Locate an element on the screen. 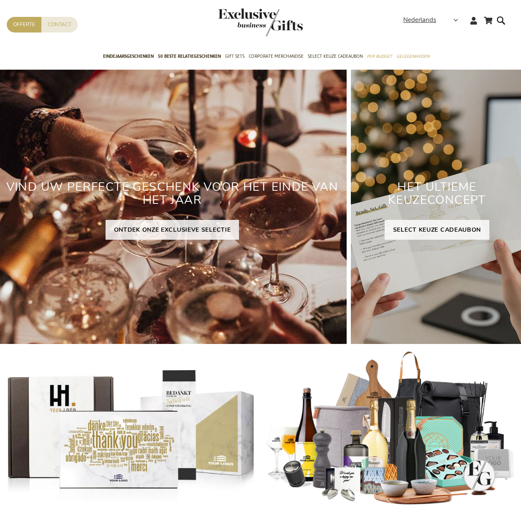  span: Per Budget is located at coordinates (379, 56).